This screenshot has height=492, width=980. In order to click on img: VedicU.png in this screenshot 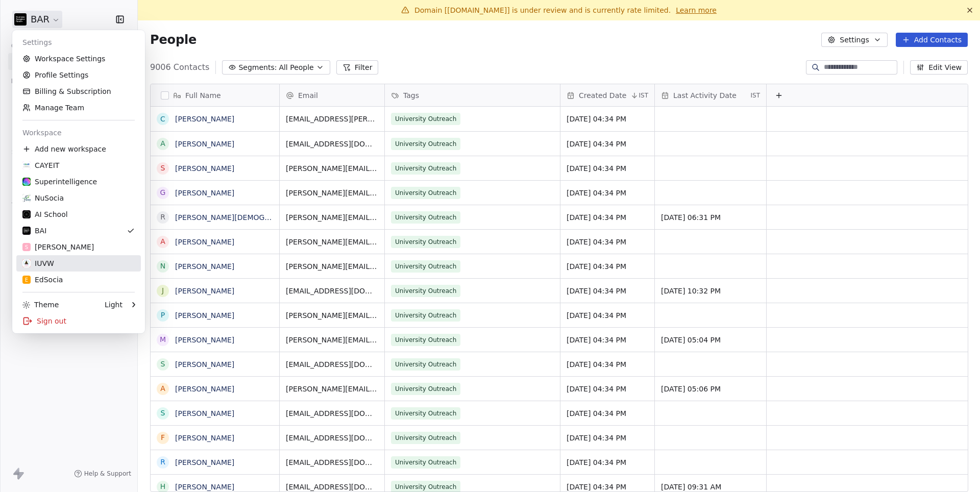, I will do `click(27, 264)`.